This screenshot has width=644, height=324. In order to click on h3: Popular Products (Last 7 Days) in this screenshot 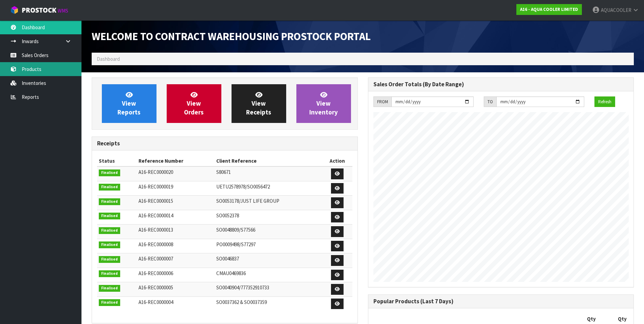, I will do `click(501, 302)`.